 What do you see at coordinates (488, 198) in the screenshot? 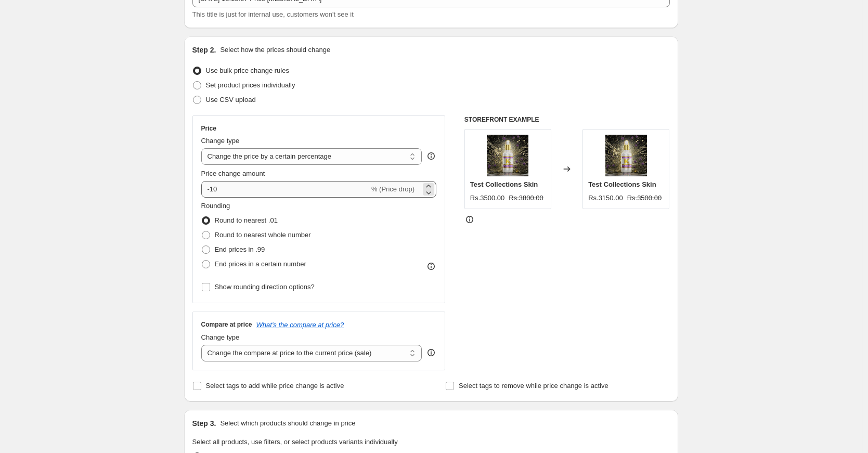
I see `div: Rs.3500.00` at bounding box center [488, 198].